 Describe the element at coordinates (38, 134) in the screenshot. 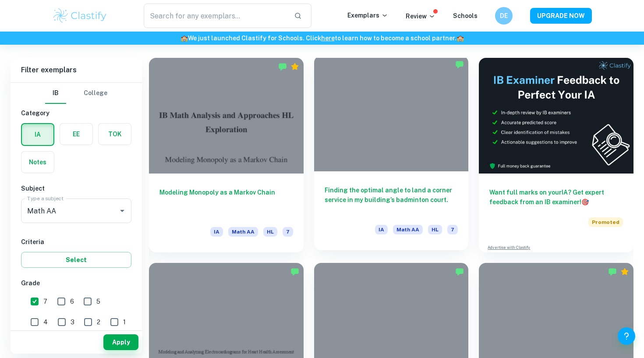

I see `button: IA` at that location.